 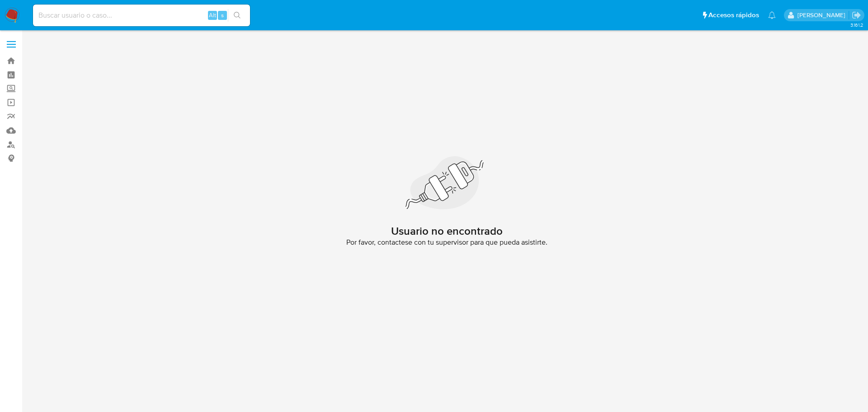 I want to click on input: Buscar usuario o caso..., so click(x=142, y=16).